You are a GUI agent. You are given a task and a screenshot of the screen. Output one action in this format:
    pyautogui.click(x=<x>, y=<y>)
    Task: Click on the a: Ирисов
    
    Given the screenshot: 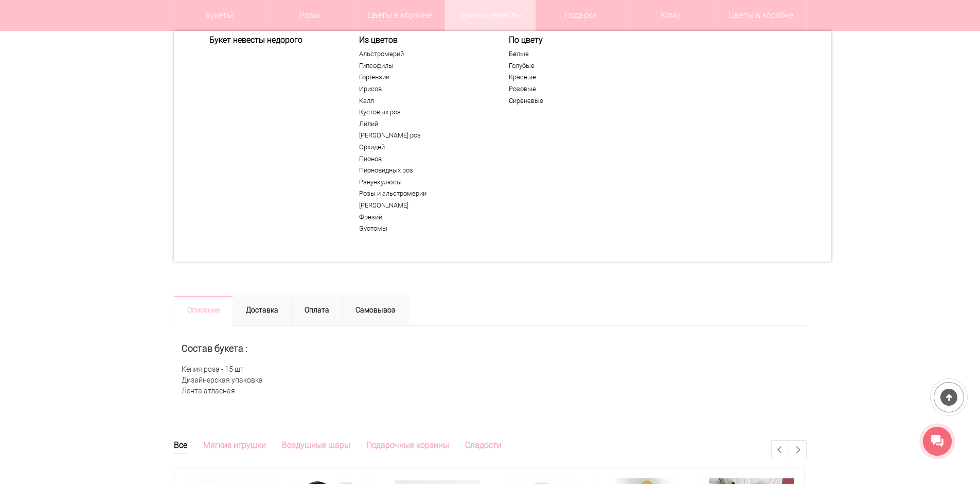 What is the action you would take?
    pyautogui.click(x=423, y=89)
    